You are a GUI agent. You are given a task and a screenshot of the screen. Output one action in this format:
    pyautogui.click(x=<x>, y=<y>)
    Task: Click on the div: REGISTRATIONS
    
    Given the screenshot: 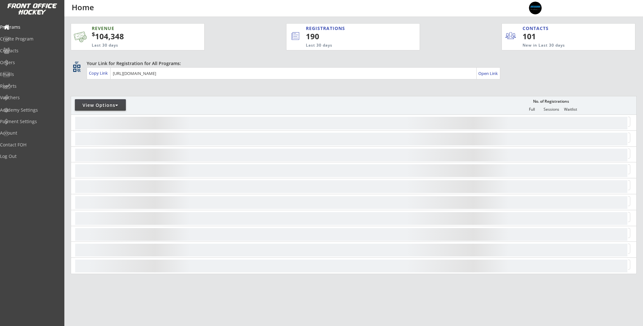 What is the action you would take?
    pyautogui.click(x=348, y=28)
    